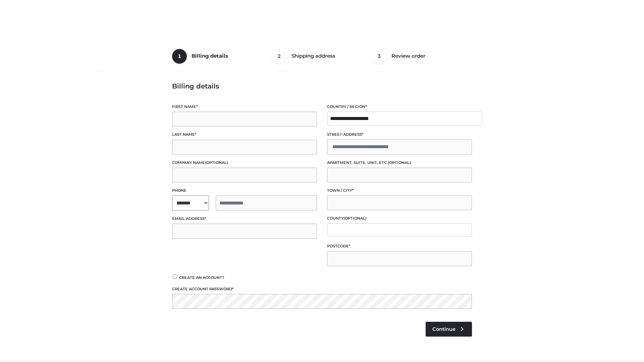  I want to click on span: 2, so click(279, 57).